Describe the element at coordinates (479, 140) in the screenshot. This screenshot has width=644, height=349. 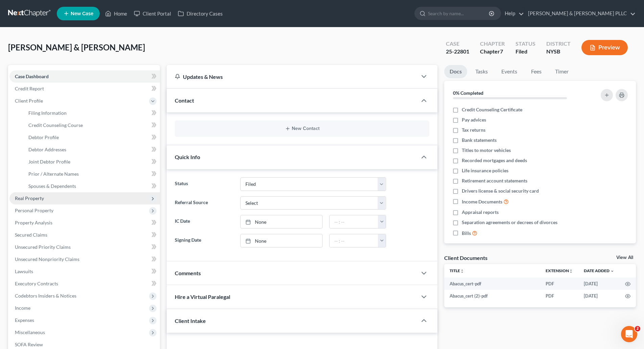
I see `span: Bank statements` at that location.